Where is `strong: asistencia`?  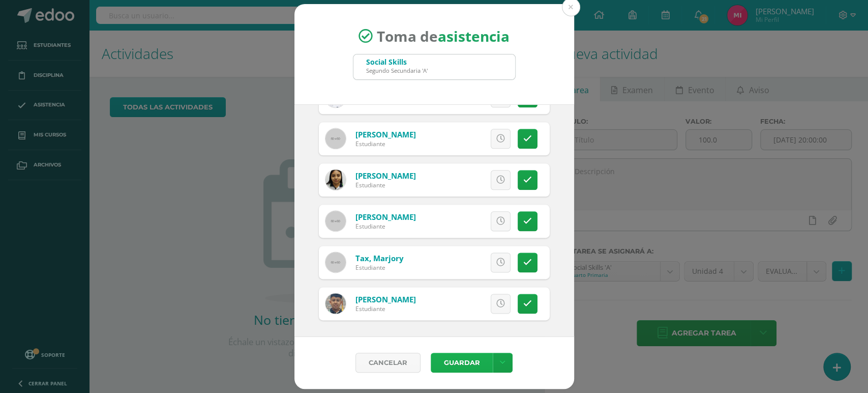
strong: asistencia is located at coordinates (474, 36).